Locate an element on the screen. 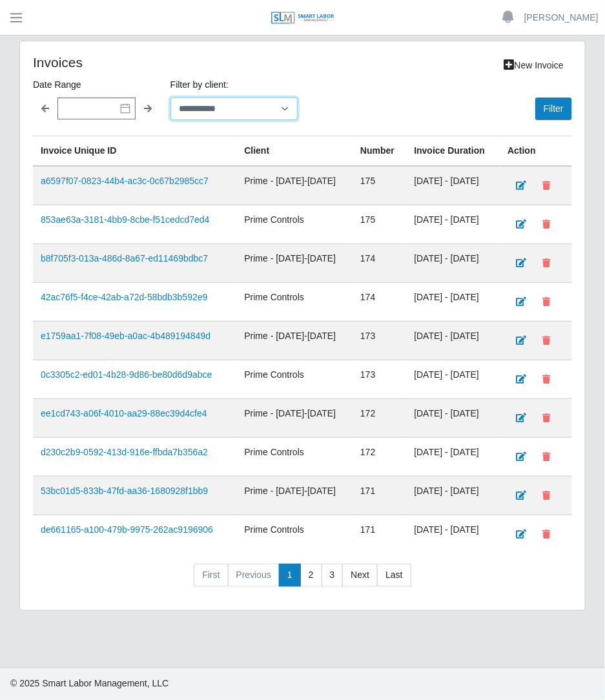 The height and width of the screenshot is (700, 605). button: Filter is located at coordinates (553, 108).